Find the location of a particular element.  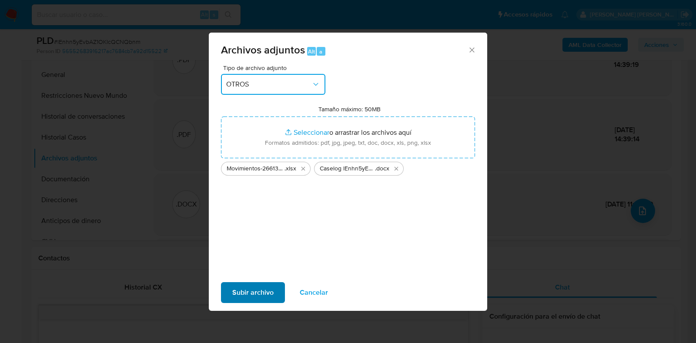

span: OTROS is located at coordinates (269, 84).